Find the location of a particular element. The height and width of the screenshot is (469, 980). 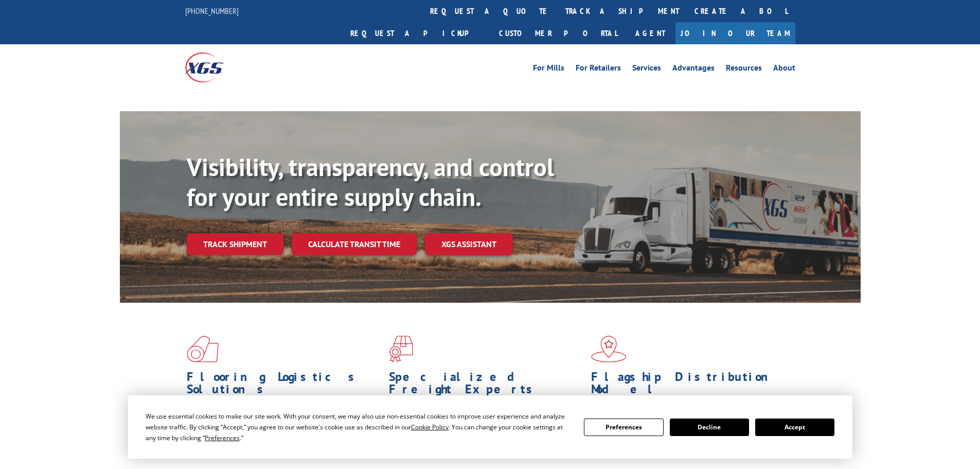

span: Preferences is located at coordinates (222, 438).